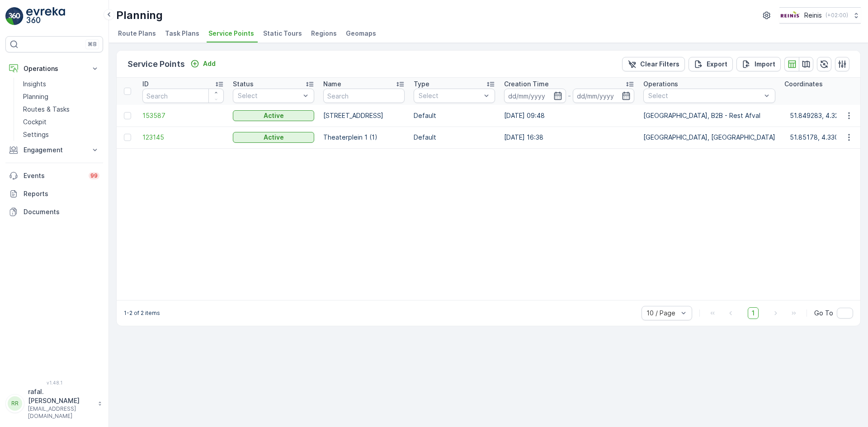  I want to click on p: ID, so click(146, 84).